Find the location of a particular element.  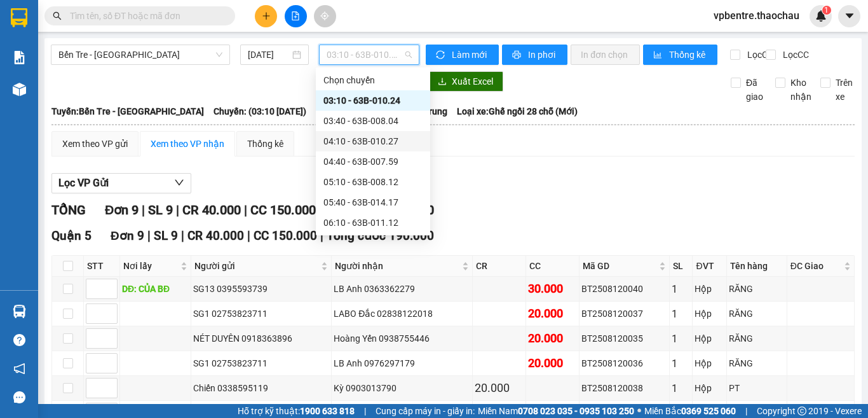

span: Làm mới is located at coordinates (471, 55).